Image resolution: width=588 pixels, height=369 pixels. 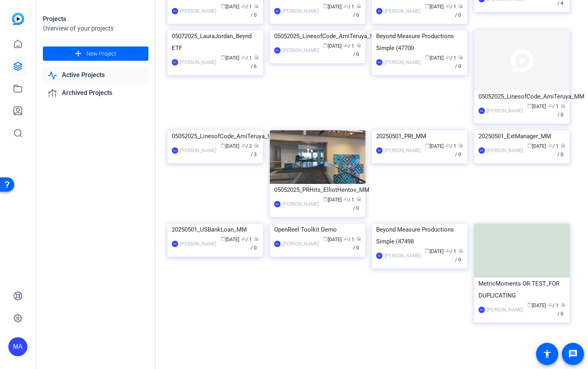 What do you see at coordinates (317, 190) in the screenshot?
I see `div: 05052025_PRHits_ElliotHentov_MM` at bounding box center [317, 190].